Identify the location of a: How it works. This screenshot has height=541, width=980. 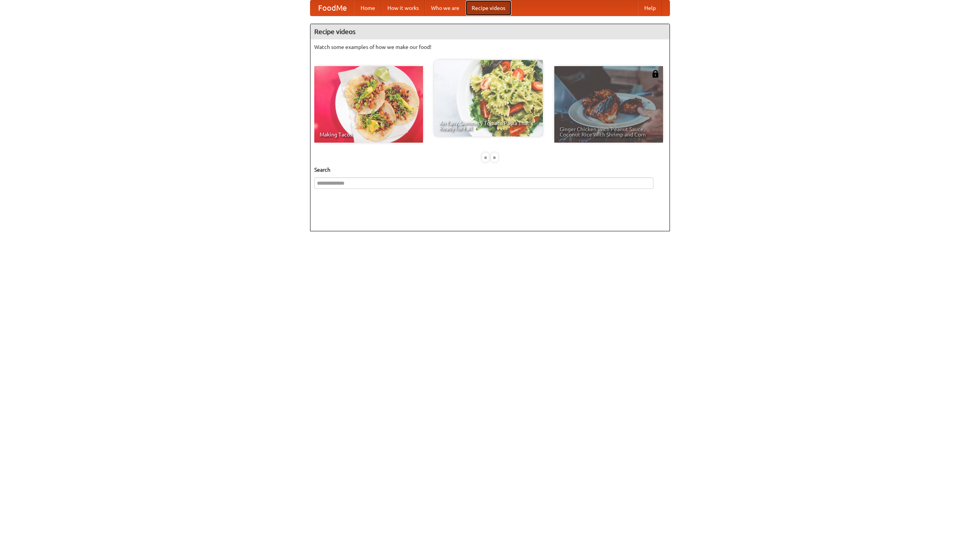
(403, 8).